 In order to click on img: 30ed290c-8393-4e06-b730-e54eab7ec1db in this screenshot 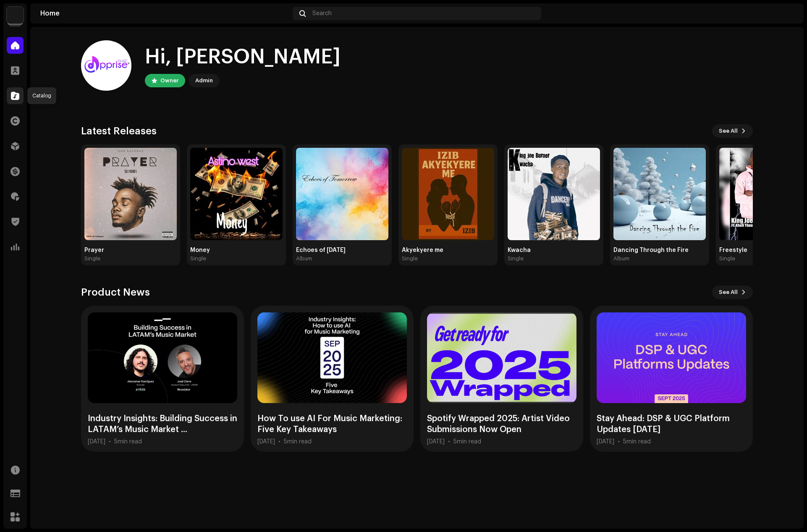, I will do `click(554, 194)`.